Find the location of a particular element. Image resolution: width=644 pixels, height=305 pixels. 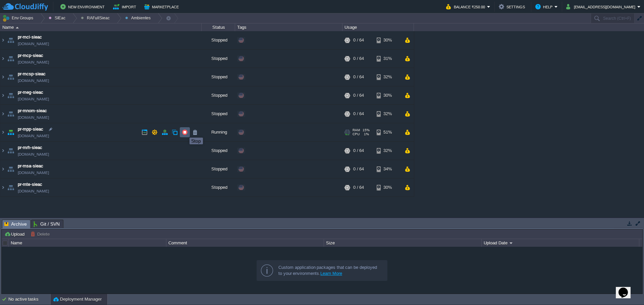

button: Env Groups is located at coordinates (19, 18).